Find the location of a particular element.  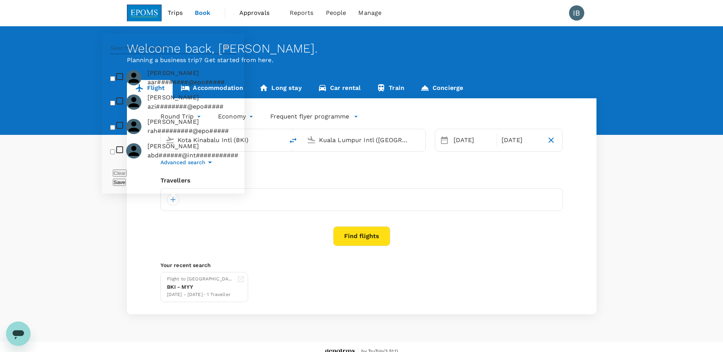

p: Frequent flyer programme is located at coordinates (310, 117).